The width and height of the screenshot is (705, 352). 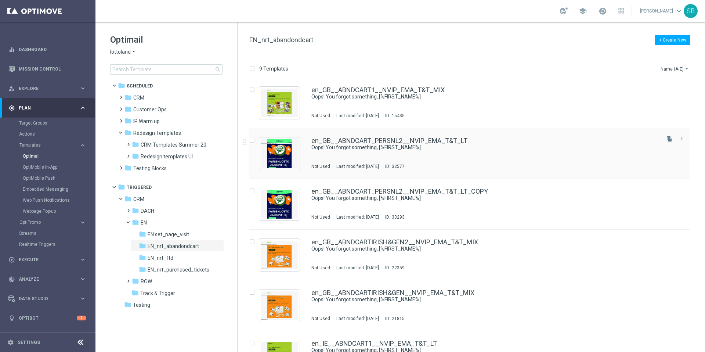 What do you see at coordinates (48, 233) in the screenshot?
I see `a: Streams` at bounding box center [48, 233].